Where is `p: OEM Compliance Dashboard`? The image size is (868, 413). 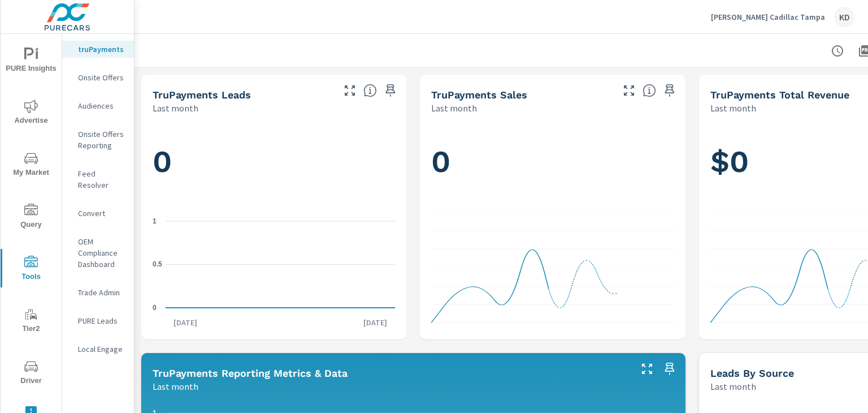
p: OEM Compliance Dashboard is located at coordinates (101, 253).